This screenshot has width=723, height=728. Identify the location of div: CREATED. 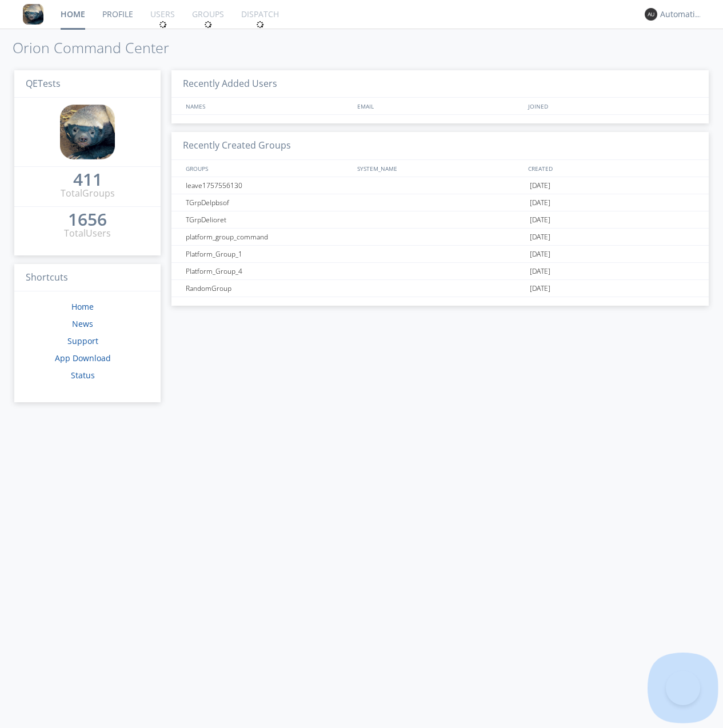
(611, 168).